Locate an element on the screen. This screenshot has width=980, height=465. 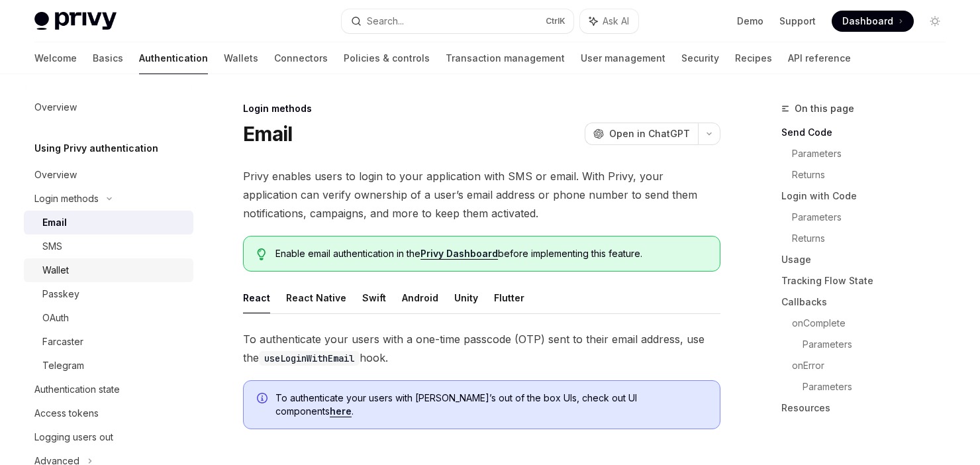
a: Welcome is located at coordinates (56, 58).